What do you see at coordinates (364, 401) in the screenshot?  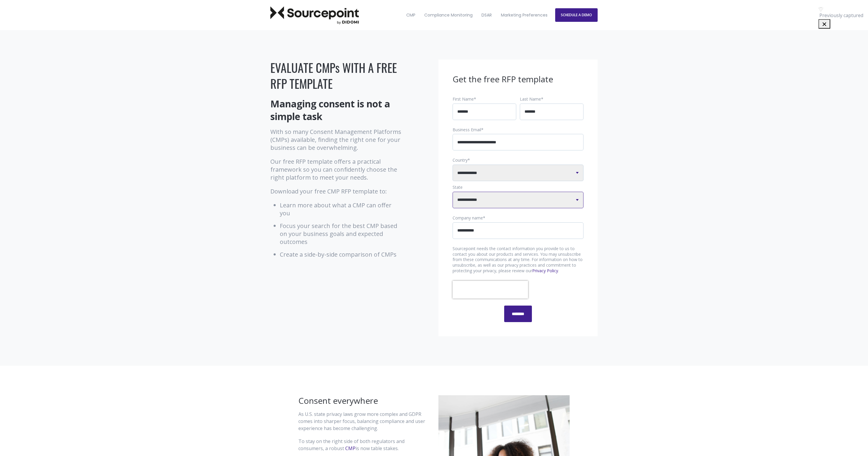 I see `h3: Consent everywhere` at bounding box center [364, 401].